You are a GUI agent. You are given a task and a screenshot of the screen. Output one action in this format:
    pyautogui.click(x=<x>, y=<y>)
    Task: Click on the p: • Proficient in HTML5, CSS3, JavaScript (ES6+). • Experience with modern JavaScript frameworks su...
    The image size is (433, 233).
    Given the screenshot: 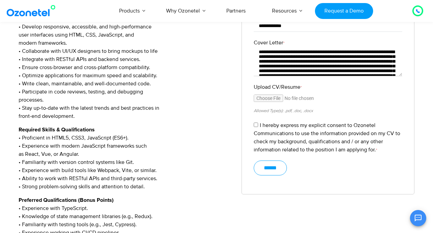 What is the action you would take?
    pyautogui.click(x=125, y=158)
    